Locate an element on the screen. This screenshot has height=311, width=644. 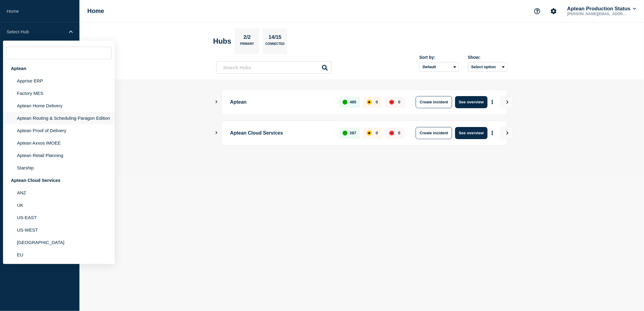
li: ANZ is located at coordinates (59, 193).